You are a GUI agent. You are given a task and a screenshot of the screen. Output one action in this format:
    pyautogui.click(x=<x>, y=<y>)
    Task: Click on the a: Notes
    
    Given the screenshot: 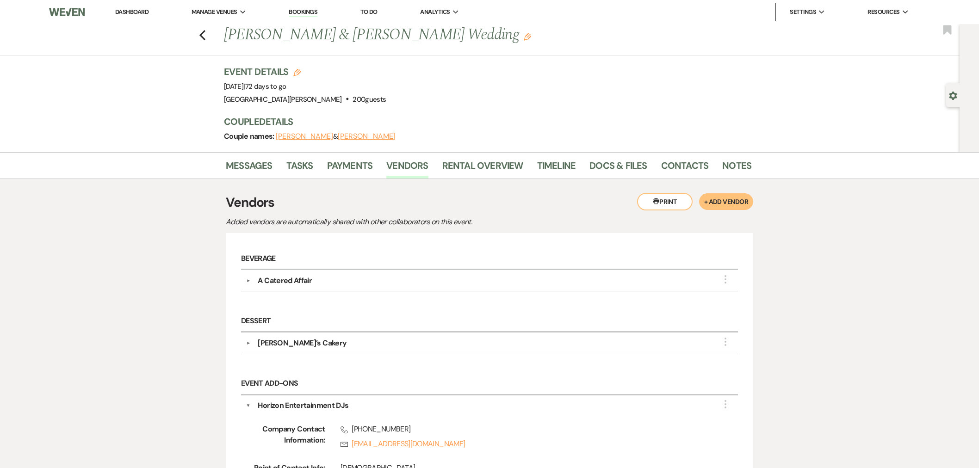 What is the action you would take?
    pyautogui.click(x=737, y=168)
    